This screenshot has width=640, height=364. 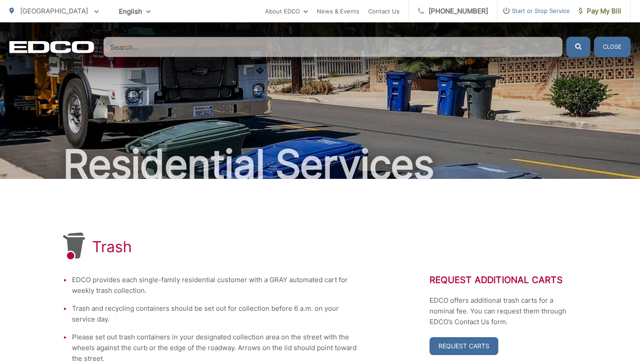 What do you see at coordinates (338, 11) in the screenshot?
I see `a: News & Events` at bounding box center [338, 11].